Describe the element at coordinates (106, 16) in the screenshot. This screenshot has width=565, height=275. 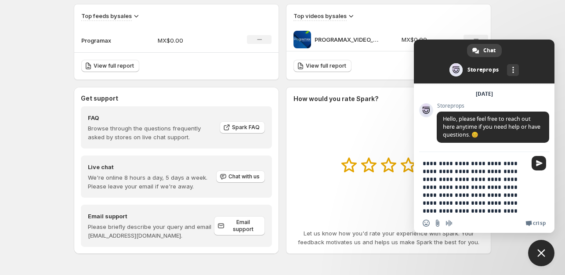
I see `h3: Top feeds by sales` at that location.